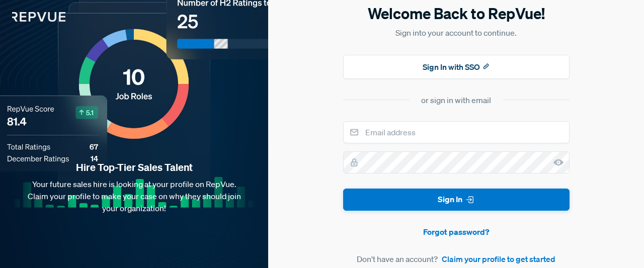  What do you see at coordinates (134, 196) in the screenshot?
I see `p: Your future sales hire is looking at your profile on RepVue. Claim your profile to make your case...` at bounding box center [134, 196].